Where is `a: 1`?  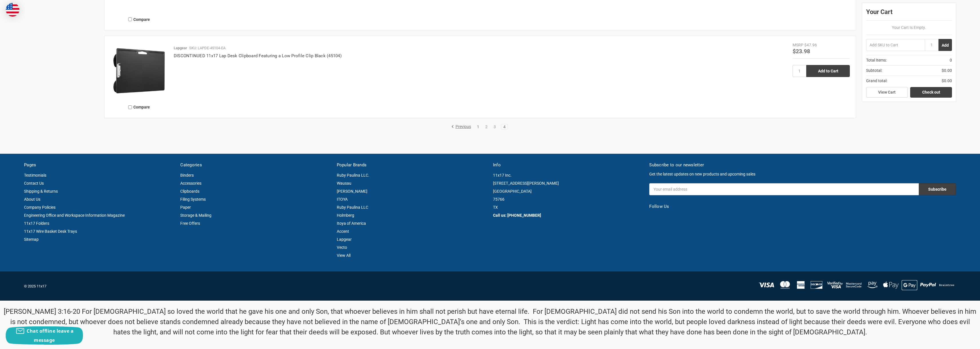
a: 1 is located at coordinates (478, 127).